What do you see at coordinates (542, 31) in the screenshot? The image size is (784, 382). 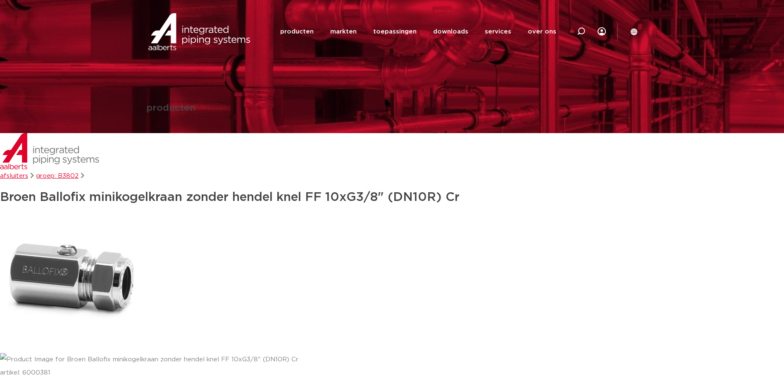 I see `a: over ons` at bounding box center [542, 31].